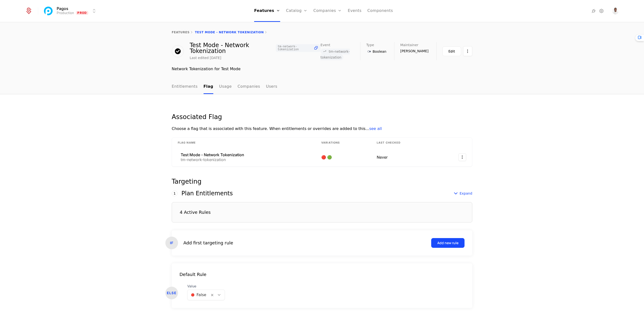 The width and height of the screenshot is (644, 318). I want to click on div: Choose a flag that is associated with this feature. When entitlements or overrides are added to t..., so click(322, 129).